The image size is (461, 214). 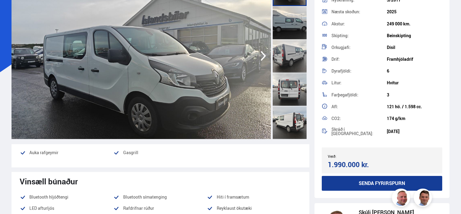 What do you see at coordinates (67, 197) in the screenshot?
I see `li: Bluetooth hljóðtengi` at bounding box center [67, 197].